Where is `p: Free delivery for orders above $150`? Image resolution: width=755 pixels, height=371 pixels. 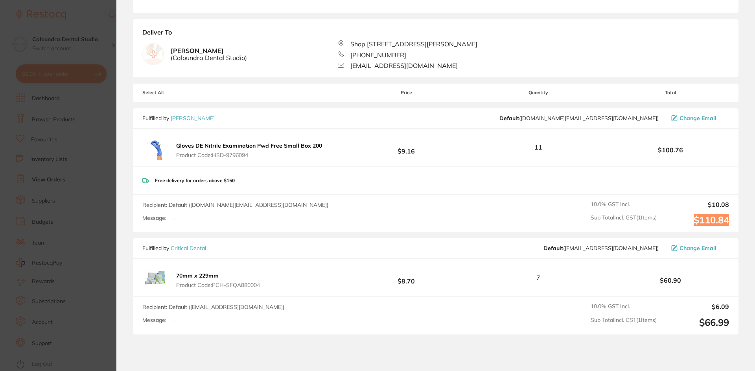 p: Free delivery for orders above $150 is located at coordinates (195, 181).